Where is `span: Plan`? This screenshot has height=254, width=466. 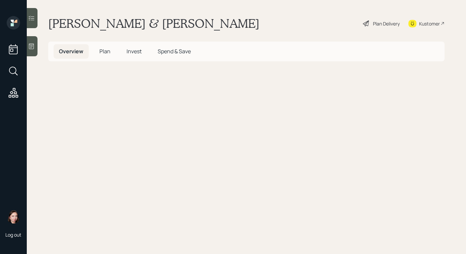
span: Plan is located at coordinates (105, 51).